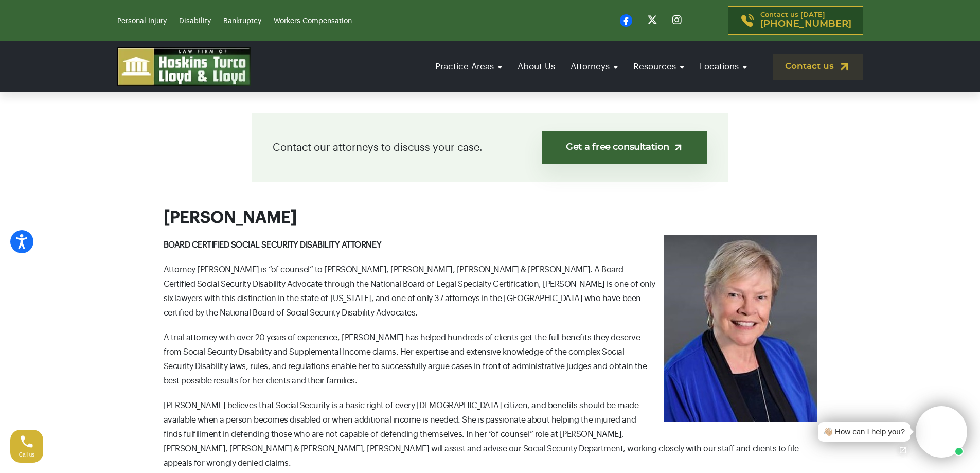 Image resolution: width=980 pixels, height=473 pixels. Describe the element at coordinates (625, 147) in the screenshot. I see `a: Get a free consultation` at that location.